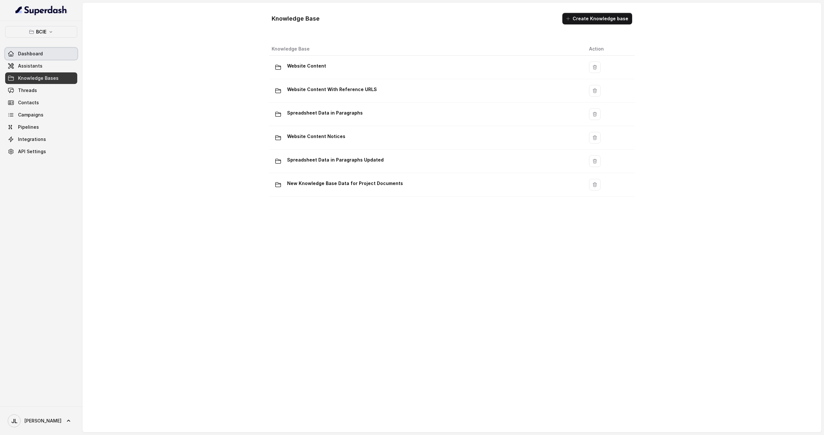 This screenshot has height=435, width=824. Describe the element at coordinates (316, 137) in the screenshot. I see `p: Website Content Notices` at that location.